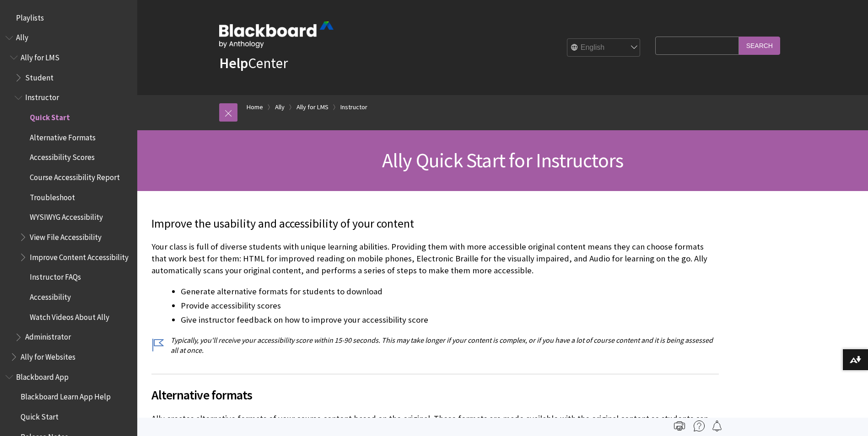 The height and width of the screenshot is (436, 868). I want to click on p: Improve the usability and accessibility of your content, so click(435, 224).